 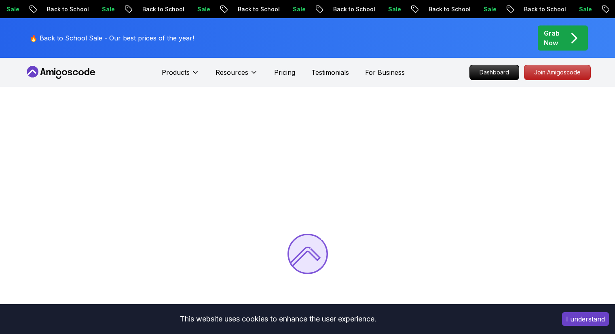 I want to click on a: Pricing, so click(x=285, y=72).